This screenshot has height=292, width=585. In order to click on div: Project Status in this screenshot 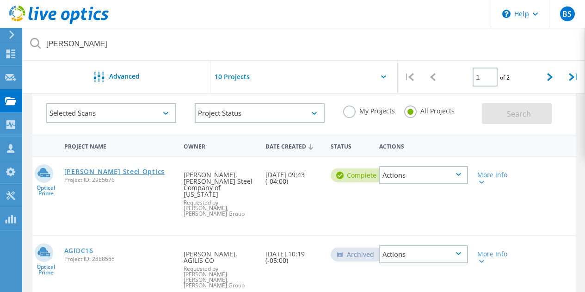, I will do `click(259, 113)`.